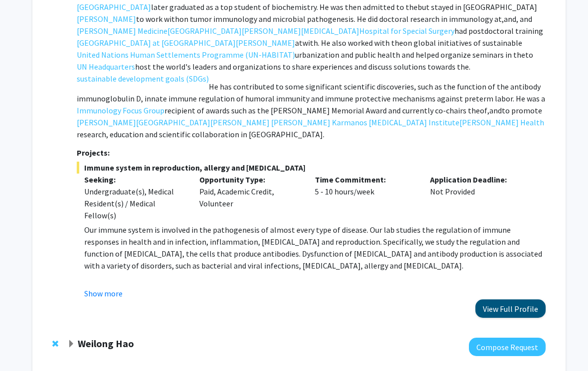  What do you see at coordinates (250, 180) in the screenshot?
I see `p: Opportunity Type:` at bounding box center [250, 180].